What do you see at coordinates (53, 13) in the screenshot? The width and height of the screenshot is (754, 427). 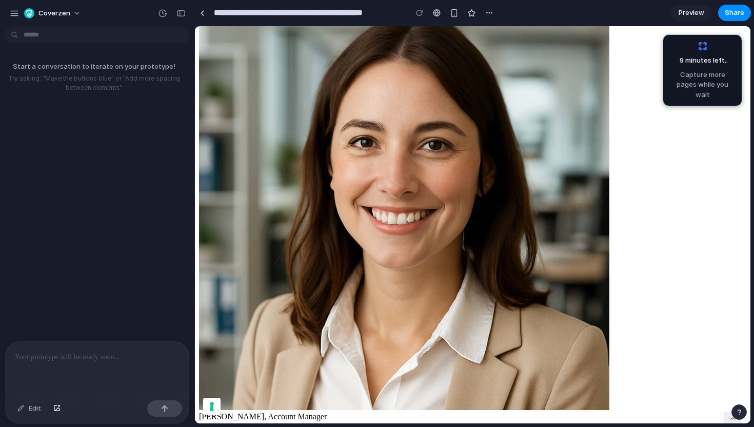 I see `button: Coverzen` at bounding box center [53, 13].